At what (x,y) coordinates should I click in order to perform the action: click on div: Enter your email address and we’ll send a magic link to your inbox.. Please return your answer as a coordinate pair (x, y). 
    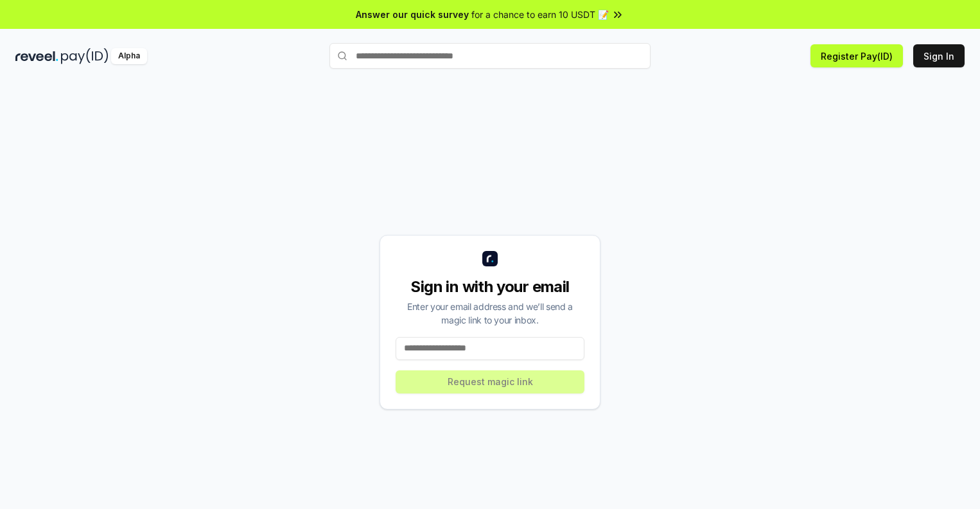
    Looking at the image, I should click on (490, 313).